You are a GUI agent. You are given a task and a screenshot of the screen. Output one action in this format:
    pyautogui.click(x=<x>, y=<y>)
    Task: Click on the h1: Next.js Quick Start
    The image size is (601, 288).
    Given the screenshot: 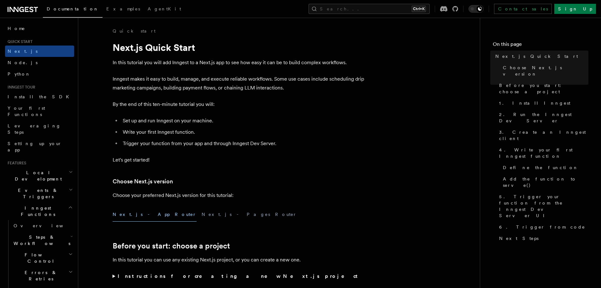 What is the action you would take?
    pyautogui.click(x=239, y=47)
    